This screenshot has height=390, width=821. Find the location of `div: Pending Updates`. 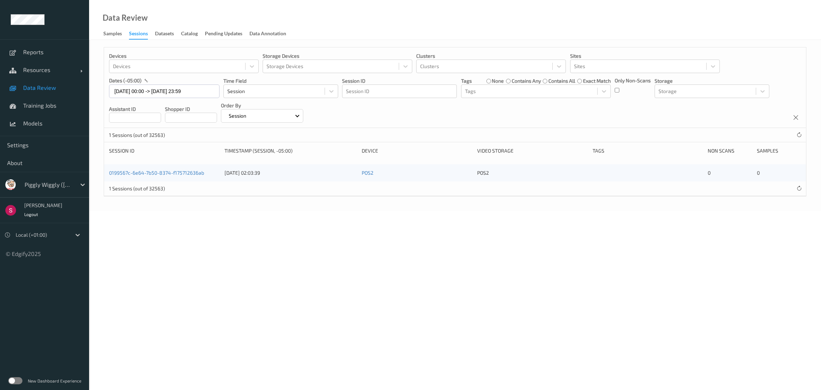

div: Pending Updates is located at coordinates (223, 34).